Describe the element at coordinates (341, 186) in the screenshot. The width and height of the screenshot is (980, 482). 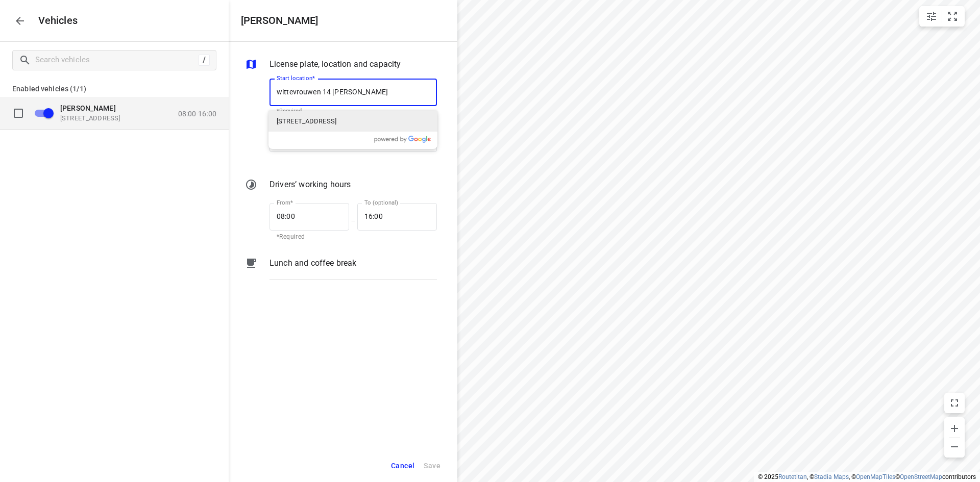
I see `div: Drivers’ working hours` at that location.